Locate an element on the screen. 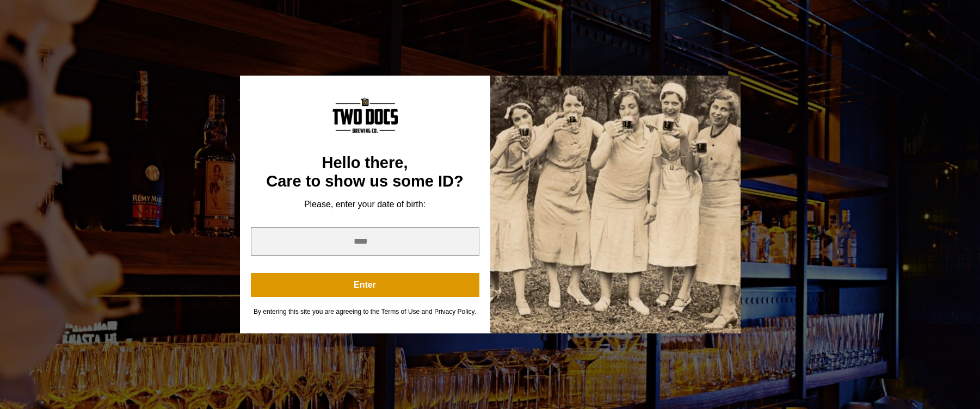  img: Content Logo is located at coordinates (365, 115).